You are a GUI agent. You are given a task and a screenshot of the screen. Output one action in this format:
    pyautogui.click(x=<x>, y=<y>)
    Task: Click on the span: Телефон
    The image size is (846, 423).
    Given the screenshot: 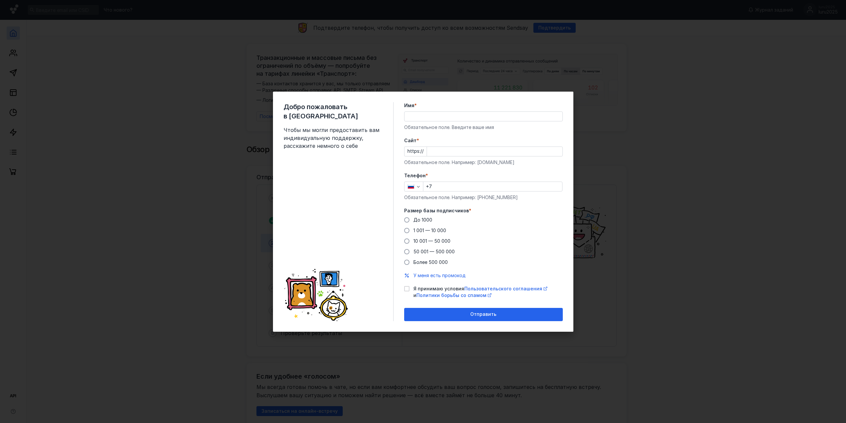 What is the action you would take?
    pyautogui.click(x=415, y=176)
    